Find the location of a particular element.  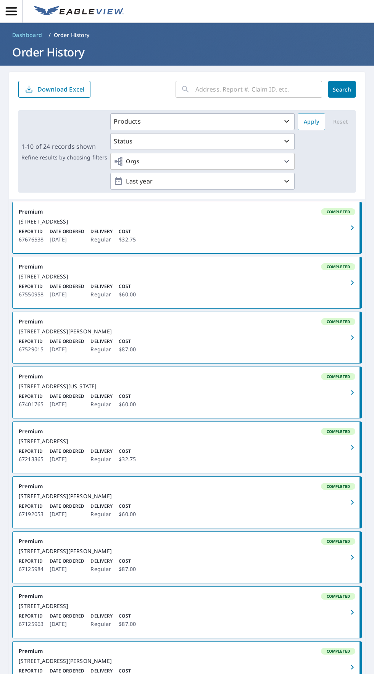

button: Products is located at coordinates (202, 122).